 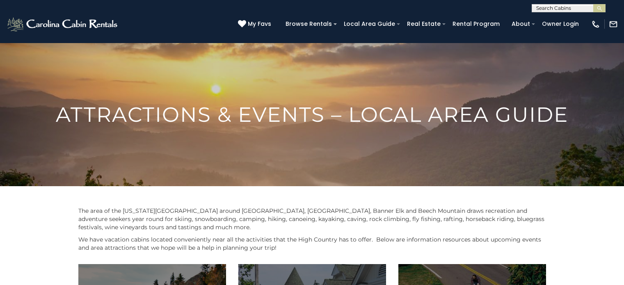 What do you see at coordinates (312, 244) in the screenshot?
I see `p: We have vacation cabins located conveniently near all the activities that the High Country has to...` at bounding box center [312, 244].